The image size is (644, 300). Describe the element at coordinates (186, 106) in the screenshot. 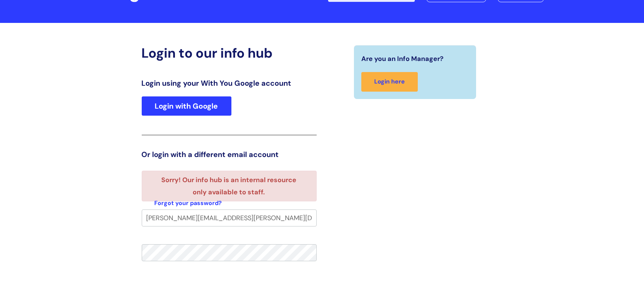

I see `a: Login with Google` at that location.